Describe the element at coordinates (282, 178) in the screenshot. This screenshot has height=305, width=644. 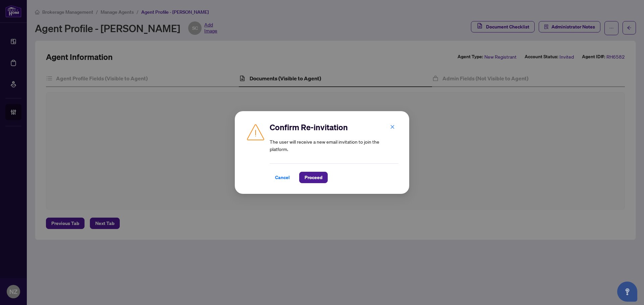
I see `span: Cancel` at that location.